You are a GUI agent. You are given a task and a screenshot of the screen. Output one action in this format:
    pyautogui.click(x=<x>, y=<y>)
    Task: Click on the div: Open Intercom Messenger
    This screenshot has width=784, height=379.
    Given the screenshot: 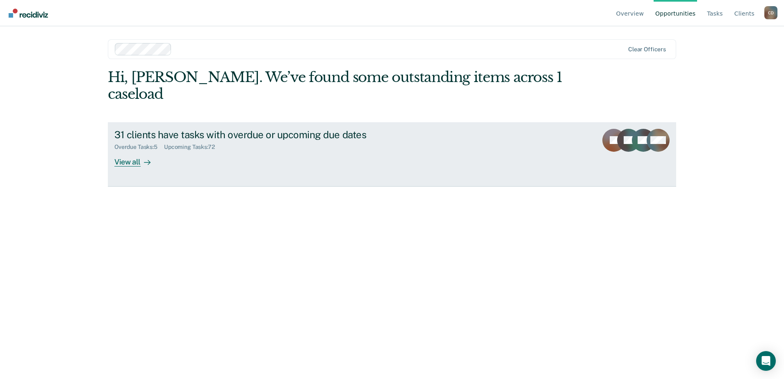 What is the action you would take?
    pyautogui.click(x=766, y=361)
    